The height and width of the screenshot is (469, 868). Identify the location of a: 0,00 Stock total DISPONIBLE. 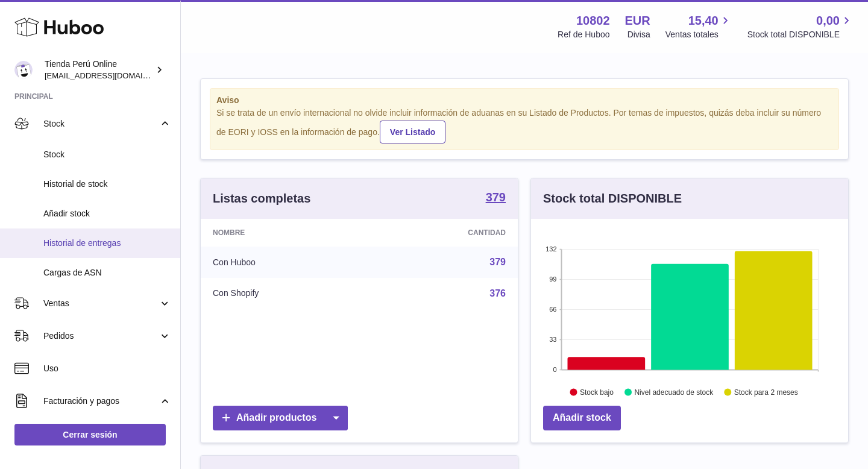
(801, 27).